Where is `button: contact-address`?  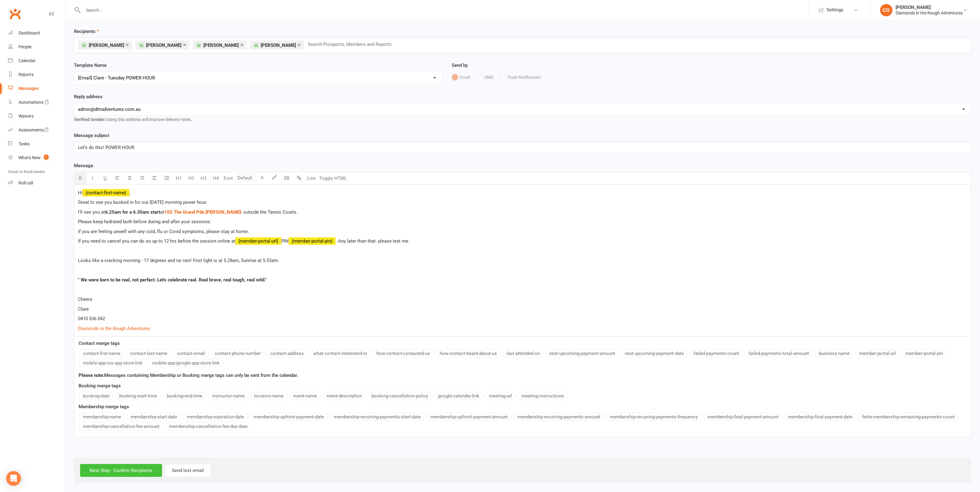 button: contact-address is located at coordinates (287, 354).